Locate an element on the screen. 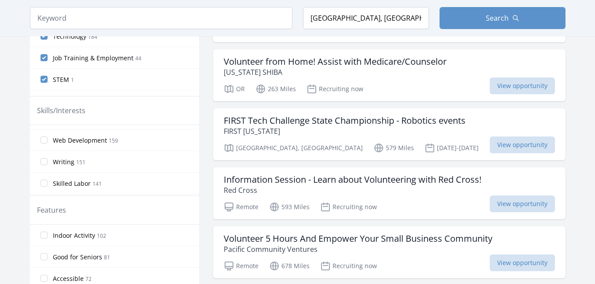  span: STEM is located at coordinates (61, 80).